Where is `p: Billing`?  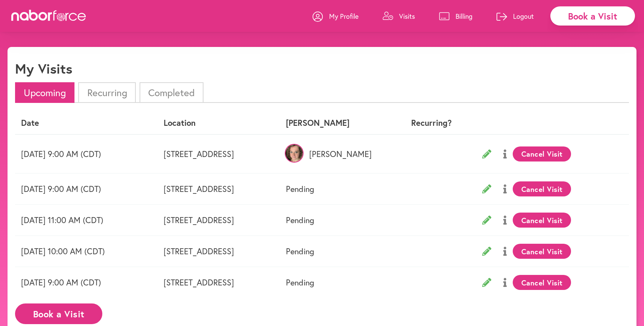 p: Billing is located at coordinates (464, 16).